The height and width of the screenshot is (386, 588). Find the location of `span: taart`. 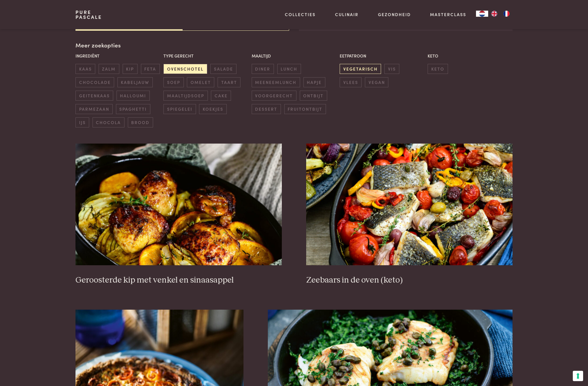

span: taart is located at coordinates (229, 82).